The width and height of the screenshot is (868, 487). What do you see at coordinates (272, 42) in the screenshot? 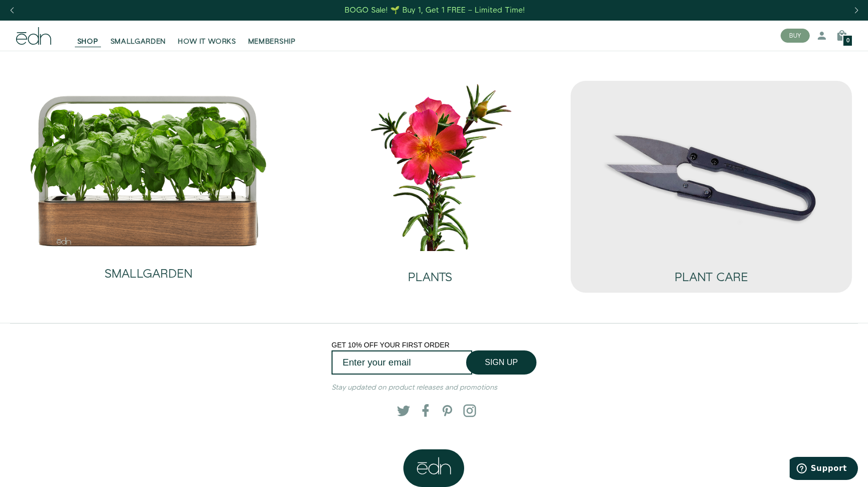
I see `span: MEMBERSHIP` at bounding box center [272, 42].